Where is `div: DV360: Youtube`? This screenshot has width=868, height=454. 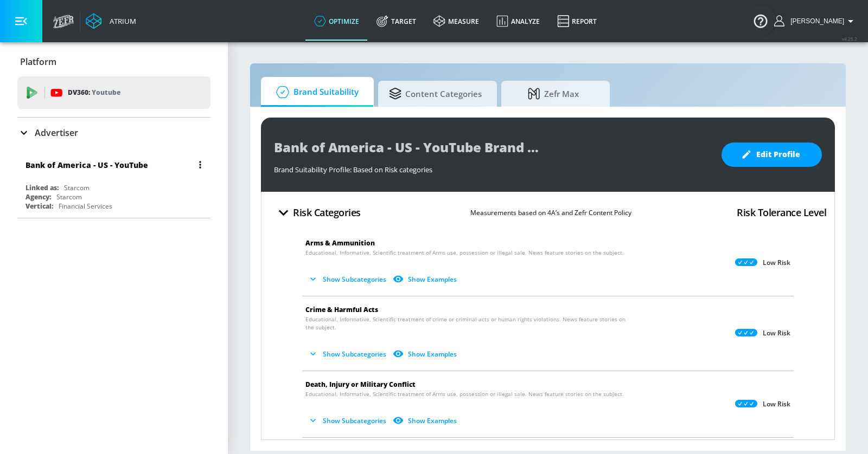
div: DV360: Youtube is located at coordinates (114, 93).